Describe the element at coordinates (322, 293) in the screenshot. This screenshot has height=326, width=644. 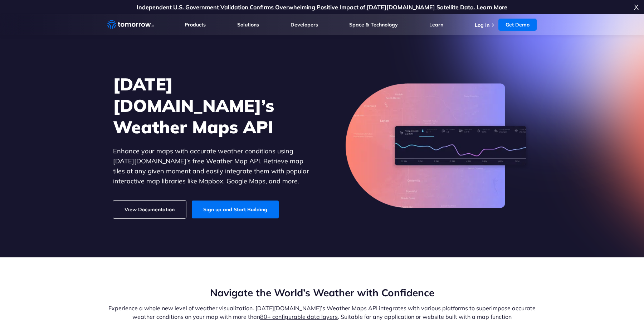
I see `h2: Navigate the World’s Weather with Confidence` at that location.